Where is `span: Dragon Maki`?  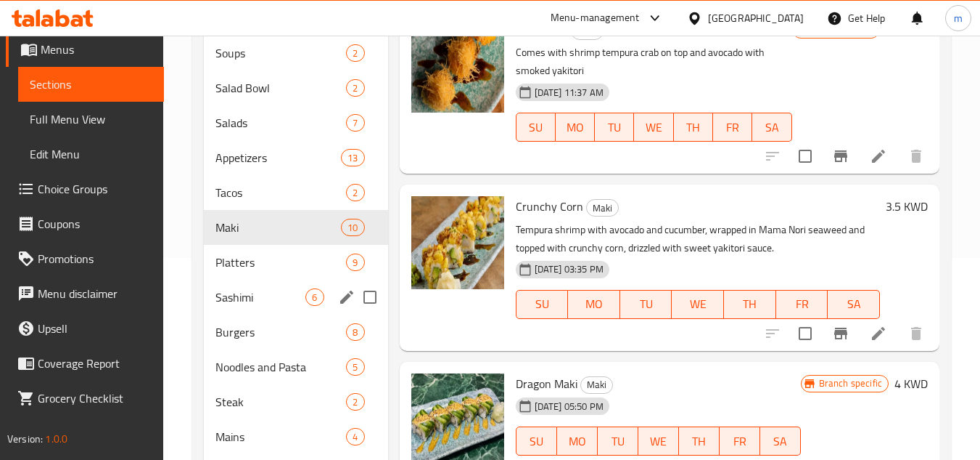
span: Dragon Maki is located at coordinates (546, 383).